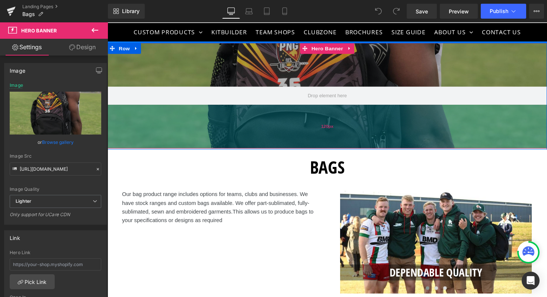 Image resolution: width=547 pixels, height=297 pixels. Describe the element at coordinates (531, 280) in the screenshot. I see `div: Open Intercom Messenger` at that location.